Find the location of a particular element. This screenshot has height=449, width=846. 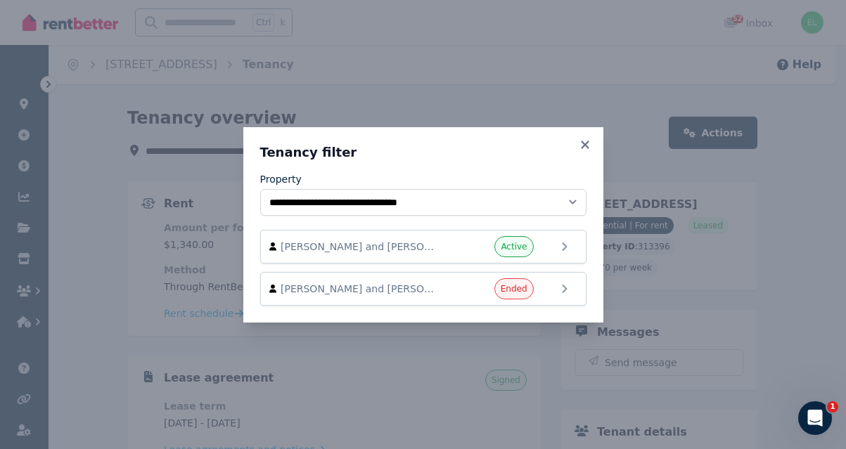

span: Active is located at coordinates (513, 247).